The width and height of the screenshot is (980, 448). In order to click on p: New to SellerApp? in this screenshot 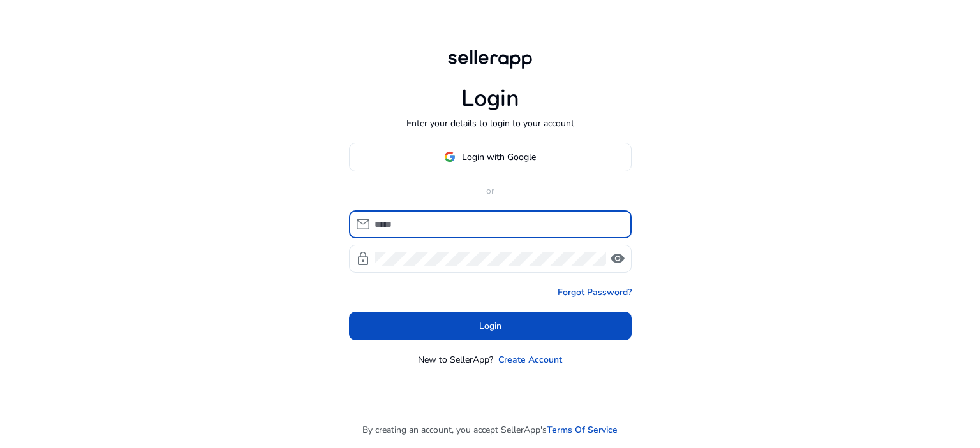, I will do `click(455, 359)`.